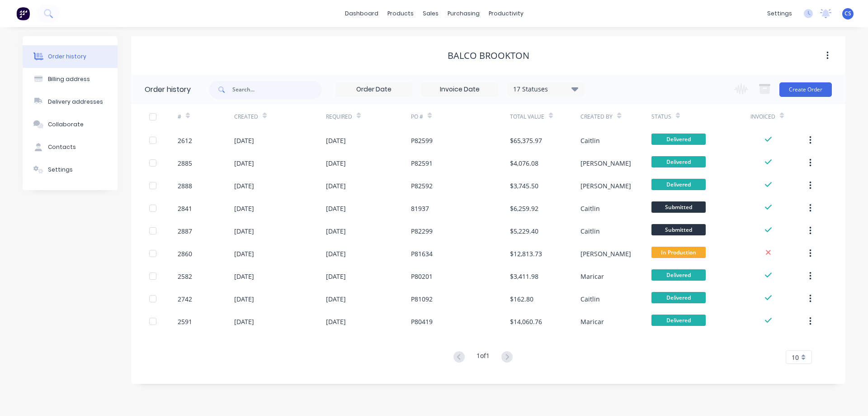 The width and height of the screenshot is (868, 416). Describe the element at coordinates (422, 185) in the screenshot. I see `div: P82592` at that location.